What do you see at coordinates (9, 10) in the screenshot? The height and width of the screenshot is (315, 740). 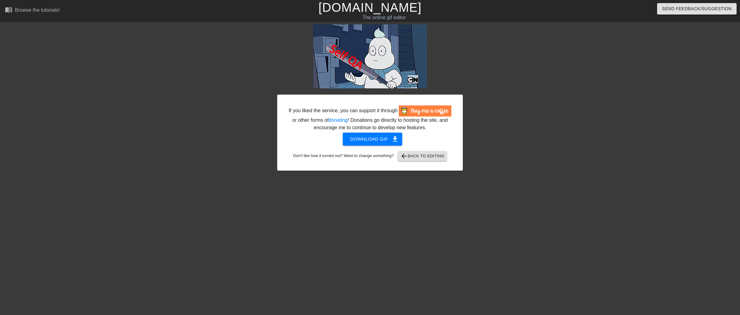 I see `span: menu_book` at bounding box center [9, 10].